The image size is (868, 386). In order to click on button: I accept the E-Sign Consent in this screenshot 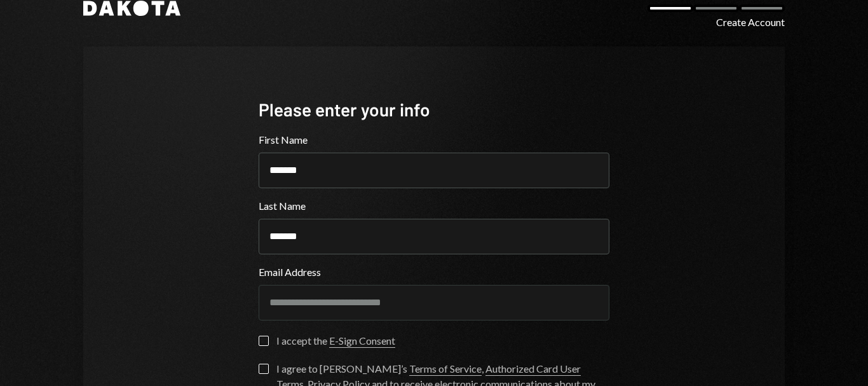, I will do `click(264, 341)`.